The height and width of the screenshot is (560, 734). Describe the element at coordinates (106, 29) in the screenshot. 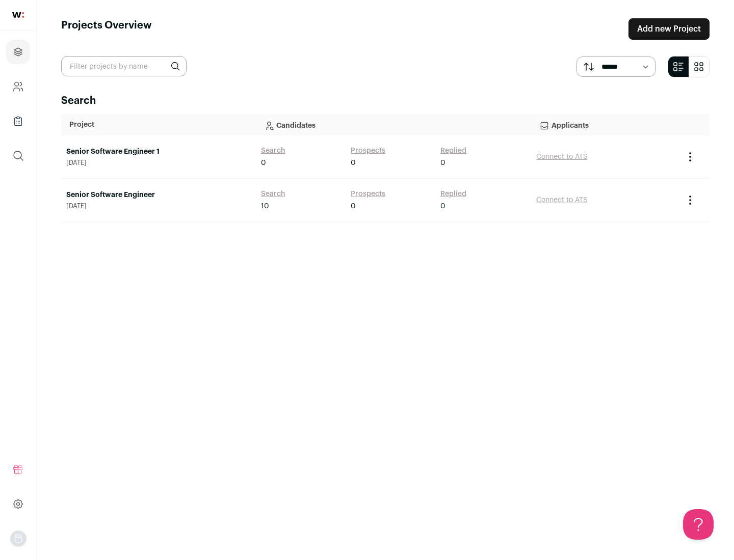

I see `h1: Projects Overview` at that location.